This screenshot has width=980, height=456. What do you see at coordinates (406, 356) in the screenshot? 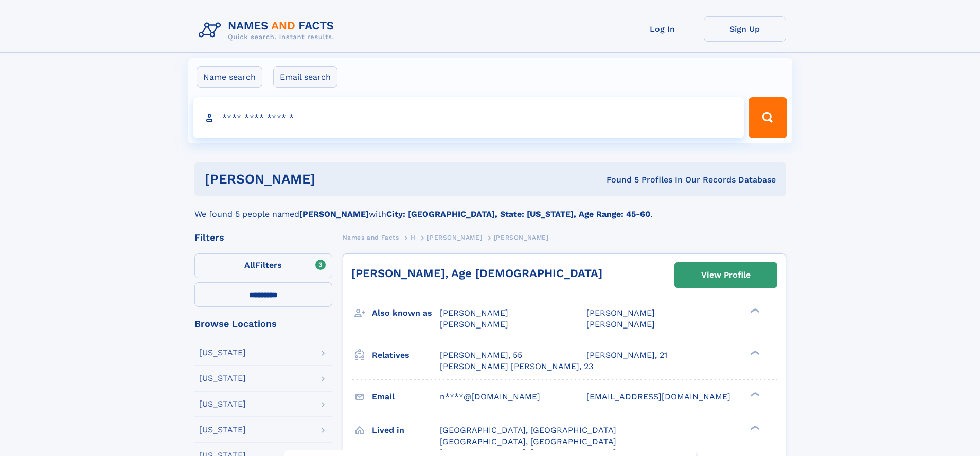
I see `h3: Relatives` at bounding box center [406, 356].